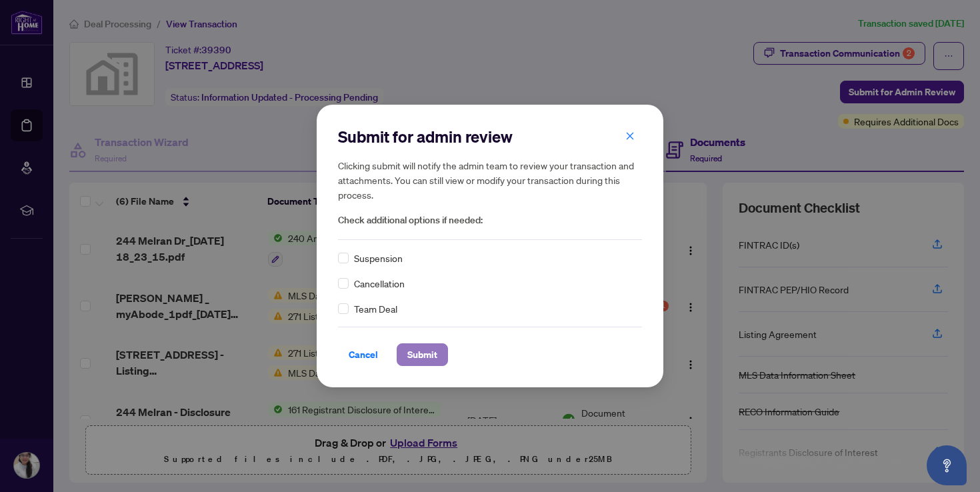 Image resolution: width=980 pixels, height=492 pixels. I want to click on span: Submit, so click(422, 355).